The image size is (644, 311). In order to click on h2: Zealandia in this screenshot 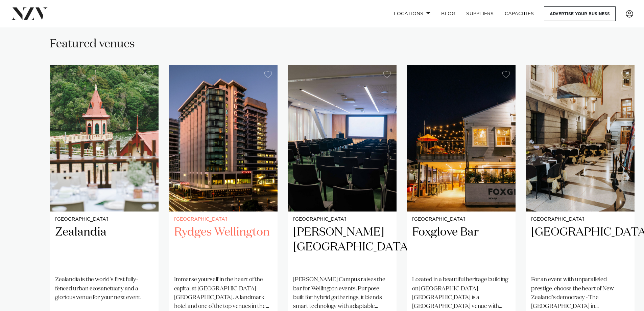, I will do `click(104, 247)`.